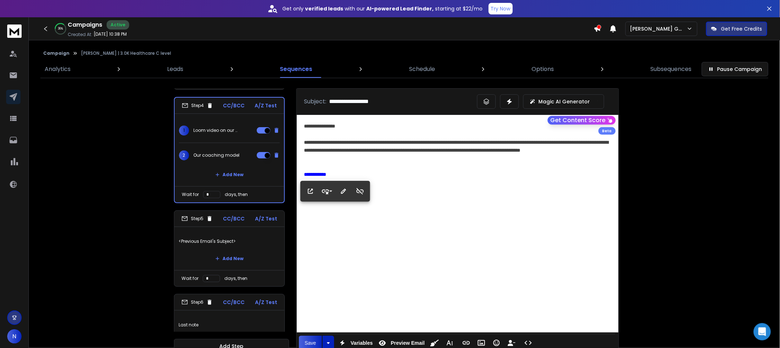  Describe the element at coordinates (607, 131) in the screenshot. I see `div: Beta` at that location.